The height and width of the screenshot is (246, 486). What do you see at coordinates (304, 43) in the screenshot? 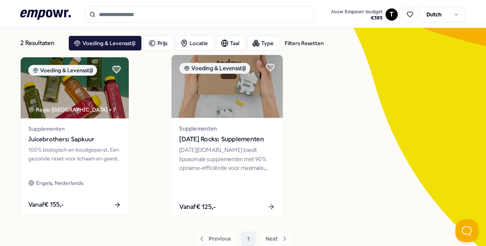
I see `div: Filters Resetten` at bounding box center [304, 43].